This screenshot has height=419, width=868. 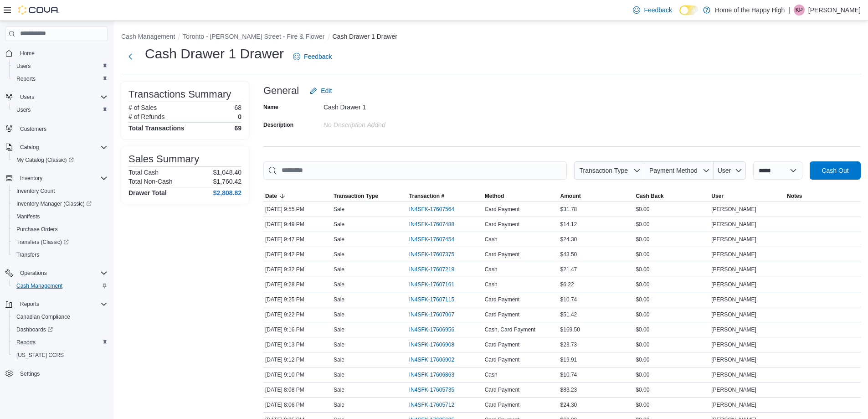 What do you see at coordinates (446, 196) in the screenshot?
I see `button: Transaction #` at bounding box center [446, 196].